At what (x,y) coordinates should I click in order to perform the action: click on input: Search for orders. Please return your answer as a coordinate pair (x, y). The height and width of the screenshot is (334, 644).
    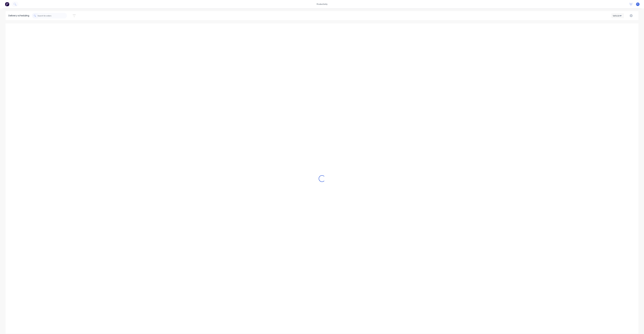
    Looking at the image, I should click on (52, 16).